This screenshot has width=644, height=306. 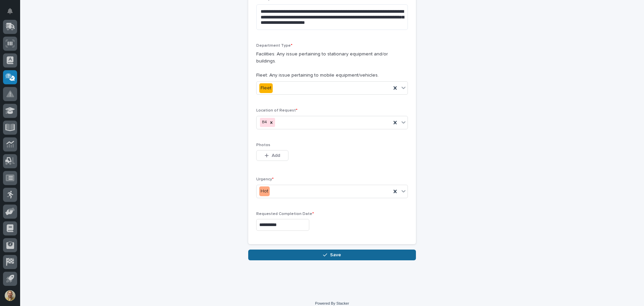 What do you see at coordinates (13, 14) in the screenshot?
I see `div: Notifications` at bounding box center [13, 14].